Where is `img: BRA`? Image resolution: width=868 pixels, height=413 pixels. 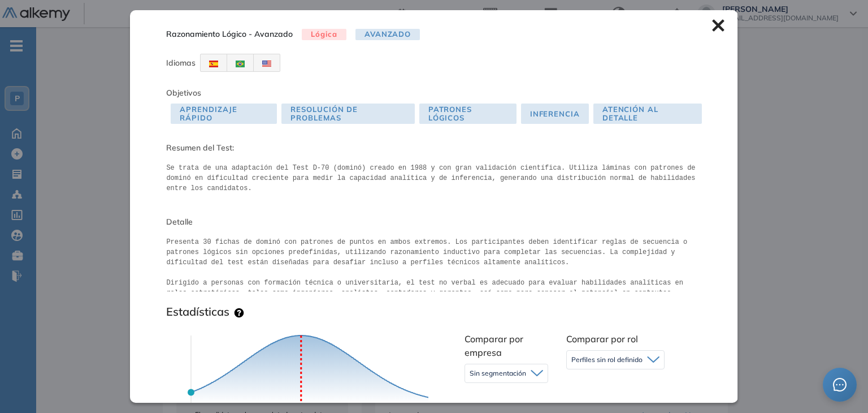 img: BRA is located at coordinates (240, 64).